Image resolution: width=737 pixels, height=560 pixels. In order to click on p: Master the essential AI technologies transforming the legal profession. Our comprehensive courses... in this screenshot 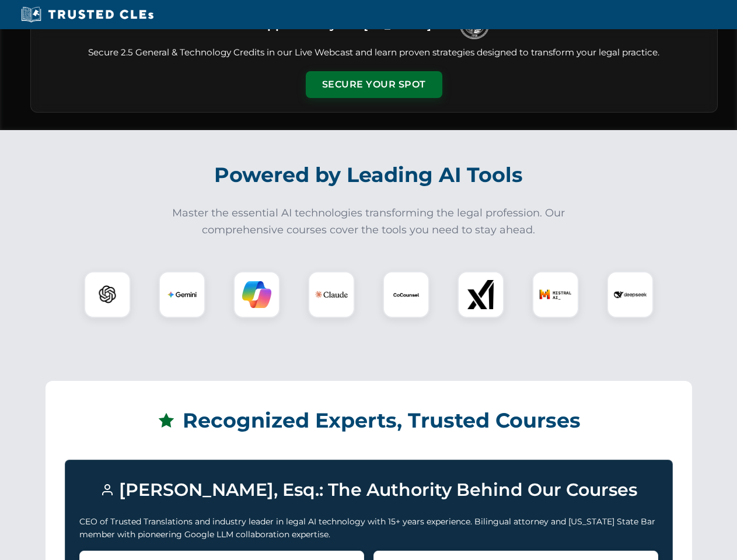, I will do `click(369, 222)`.